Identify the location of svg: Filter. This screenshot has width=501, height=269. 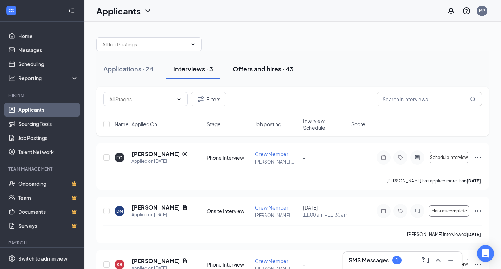
(201, 99).